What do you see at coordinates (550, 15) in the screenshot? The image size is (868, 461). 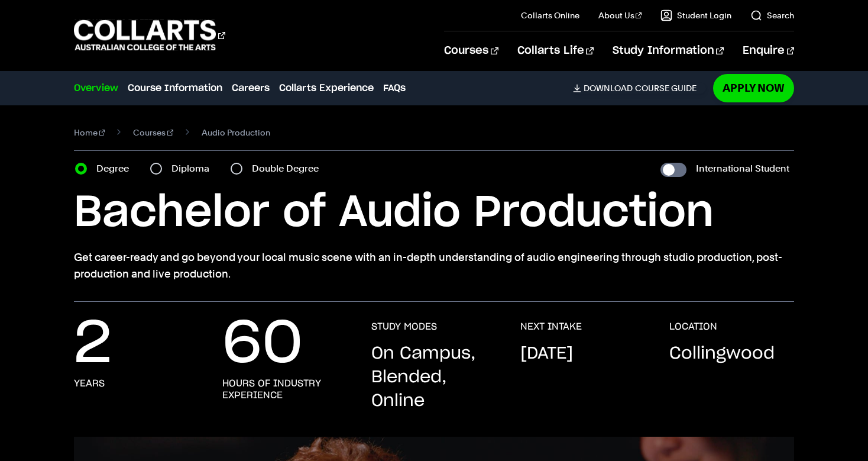 I see `a: Collarts Online` at bounding box center [550, 15].